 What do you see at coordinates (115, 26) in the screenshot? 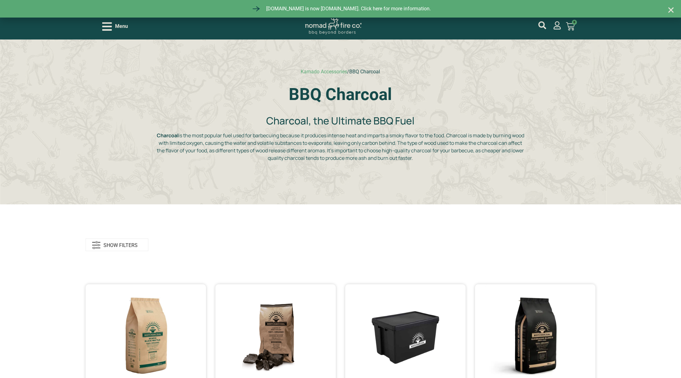
I see `div: Open/Close Menu` at bounding box center [115, 26].